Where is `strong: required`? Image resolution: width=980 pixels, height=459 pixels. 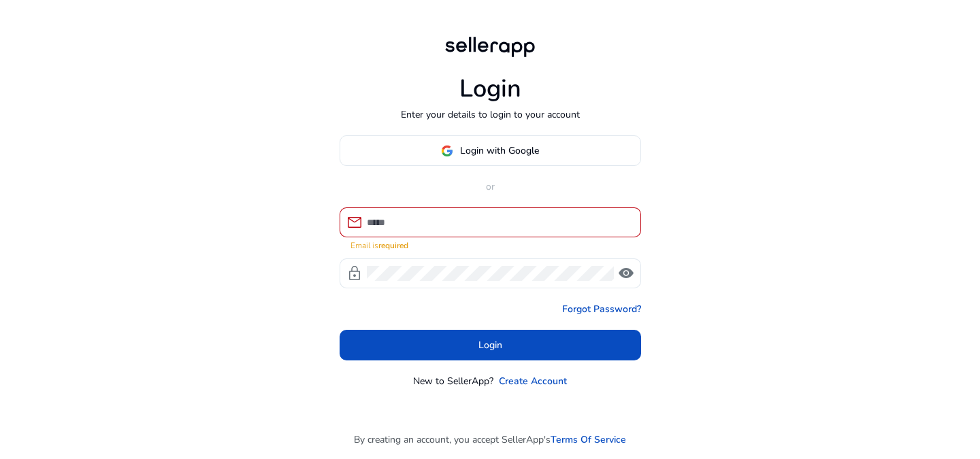
strong: required is located at coordinates (393, 246).